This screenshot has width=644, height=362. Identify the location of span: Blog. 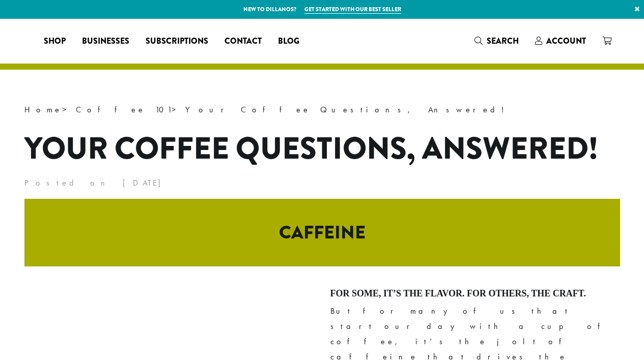
(289, 41).